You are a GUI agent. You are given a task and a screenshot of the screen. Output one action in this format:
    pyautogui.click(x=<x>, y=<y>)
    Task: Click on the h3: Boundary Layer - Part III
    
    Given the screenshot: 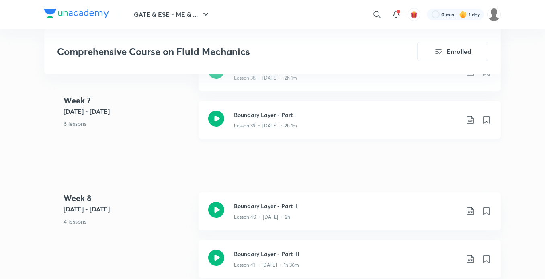 What is the action you would take?
    pyautogui.click(x=346, y=254)
    